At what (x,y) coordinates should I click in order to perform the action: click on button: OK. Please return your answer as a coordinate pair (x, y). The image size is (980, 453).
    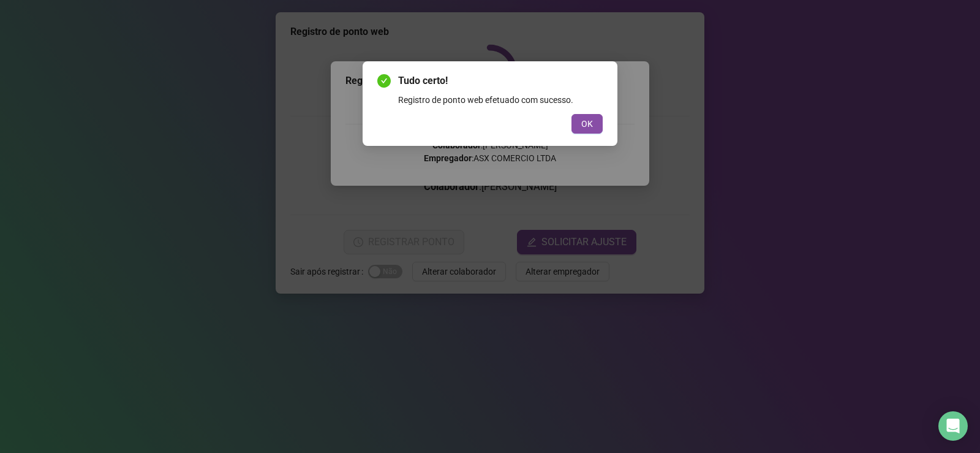
    Looking at the image, I should click on (587, 124).